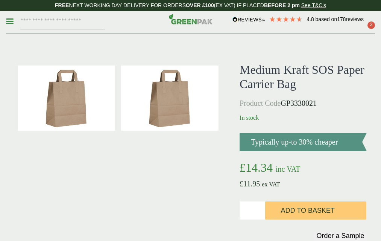 The height and width of the screenshot is (241, 381). What do you see at coordinates (311, 19) in the screenshot?
I see `span: 4.8` at bounding box center [311, 19].